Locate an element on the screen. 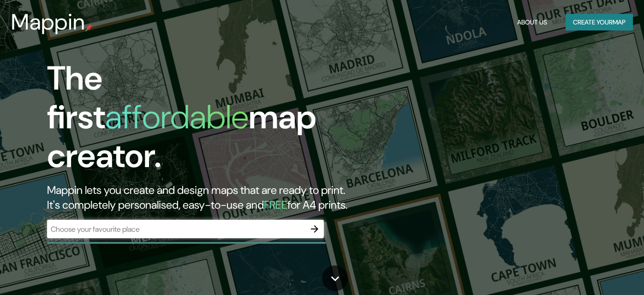 This screenshot has height=295, width=644. img: mappin-pin is located at coordinates (89, 28).